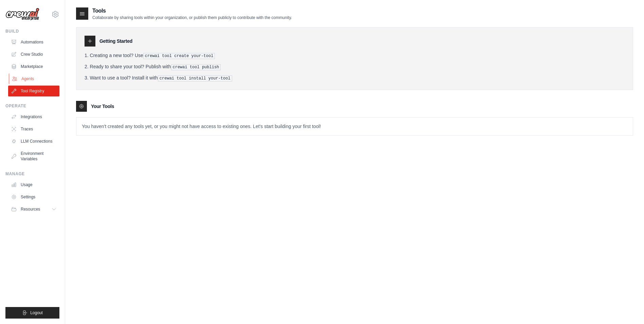 This screenshot has height=324, width=644. Describe the element at coordinates (354, 78) in the screenshot. I see `li: Want to use a tool? Install it with` at that location.